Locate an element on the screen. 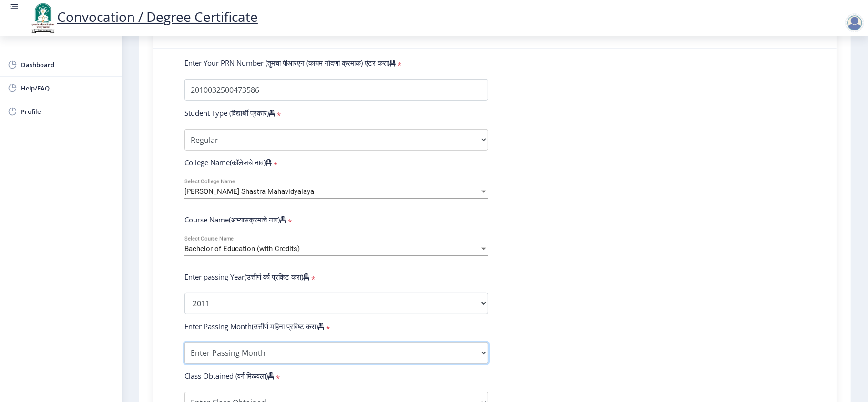  input: PRN Number is located at coordinates (336, 89).